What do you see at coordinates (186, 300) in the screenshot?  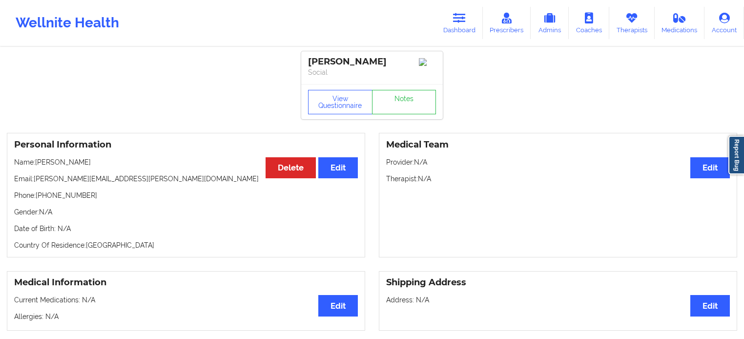 I see `p: Current Medications: N/A` at bounding box center [186, 300].